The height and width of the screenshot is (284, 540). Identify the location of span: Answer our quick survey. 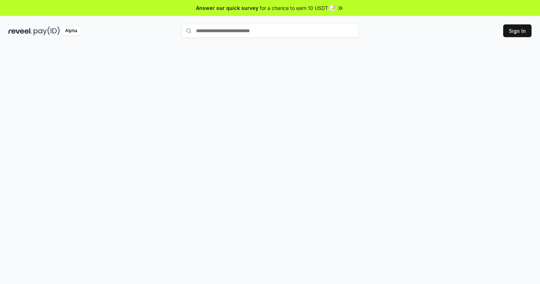
(227, 8).